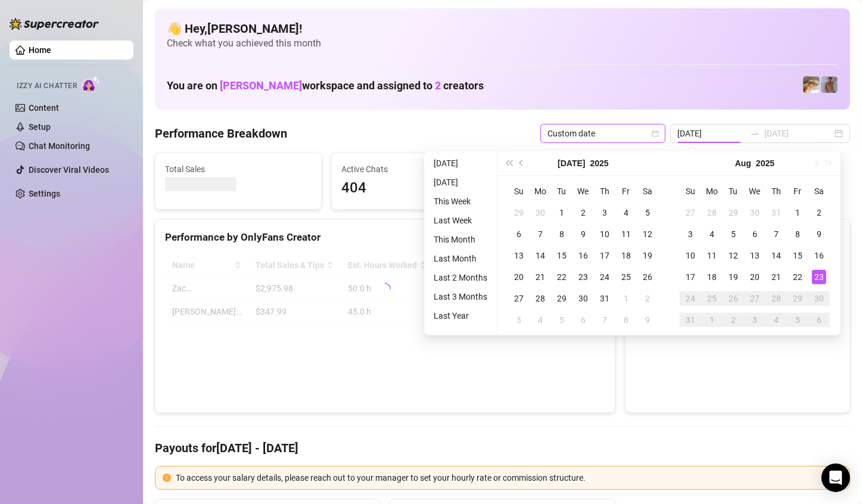 The width and height of the screenshot is (862, 504). What do you see at coordinates (562, 234) in the screenshot?
I see `td: 2025-07-08` at bounding box center [562, 234].